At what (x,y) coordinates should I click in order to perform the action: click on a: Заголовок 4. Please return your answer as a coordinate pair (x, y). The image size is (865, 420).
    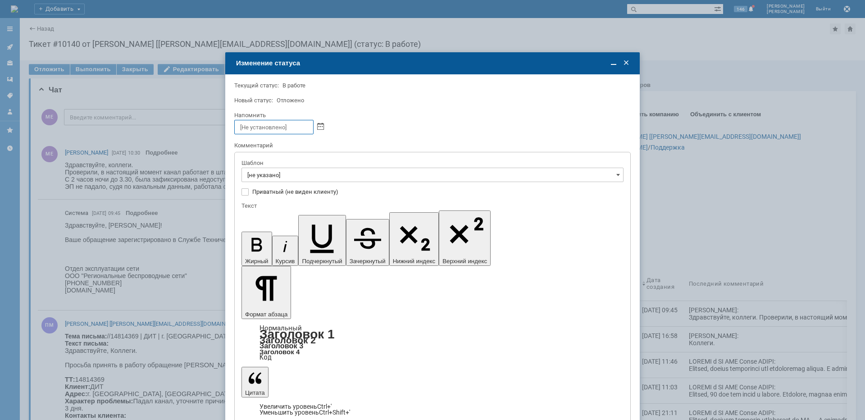
    Looking at the image, I should click on (279, 351).